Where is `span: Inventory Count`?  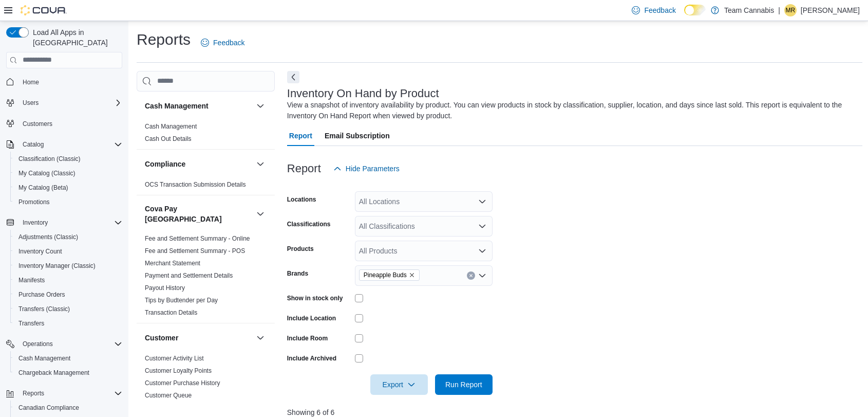
span: Inventory Count is located at coordinates (40, 252).